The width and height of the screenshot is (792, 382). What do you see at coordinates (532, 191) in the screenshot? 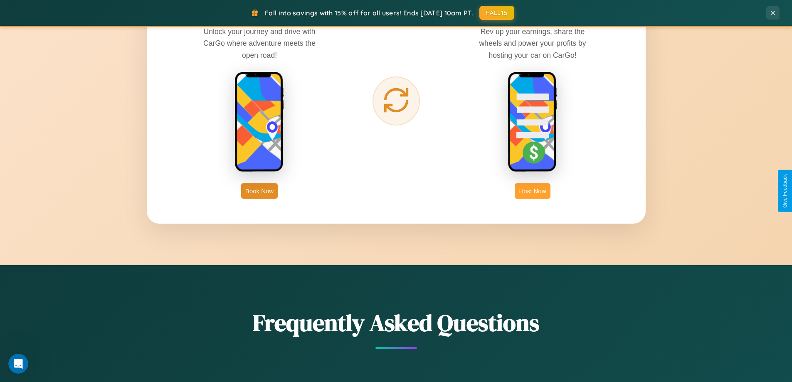
I see `button: Host Now` at bounding box center [532, 191].